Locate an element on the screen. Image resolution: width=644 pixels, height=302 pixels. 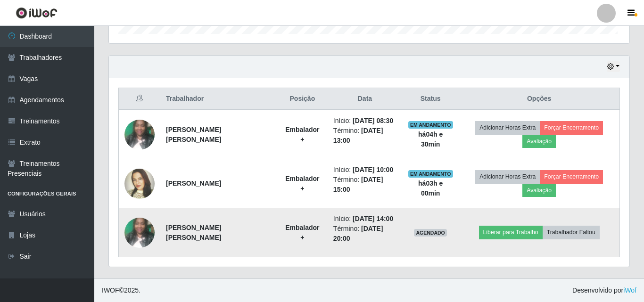
strong: há 04 h e 30 min is located at coordinates (430, 139).